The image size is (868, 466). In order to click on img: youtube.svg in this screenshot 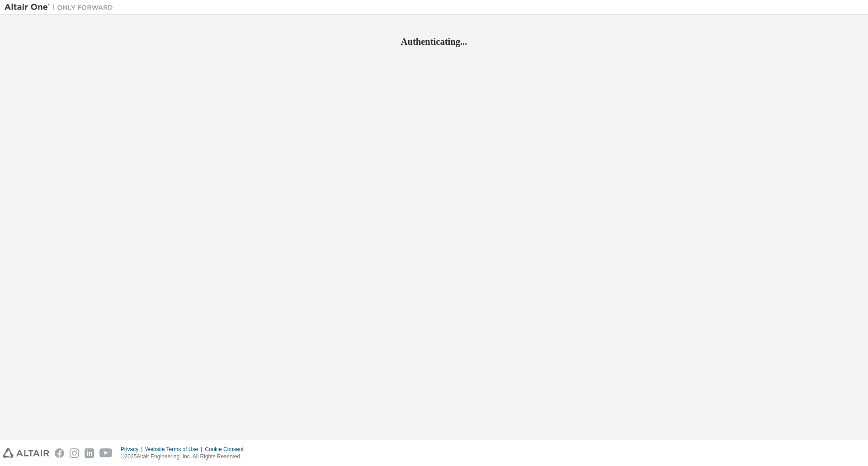, I will do `click(106, 454)`.